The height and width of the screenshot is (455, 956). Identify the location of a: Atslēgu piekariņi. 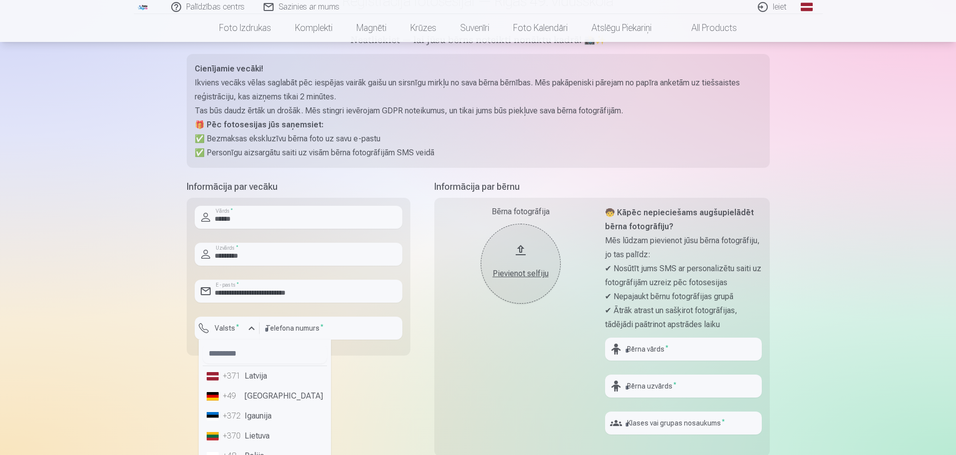
(621, 28).